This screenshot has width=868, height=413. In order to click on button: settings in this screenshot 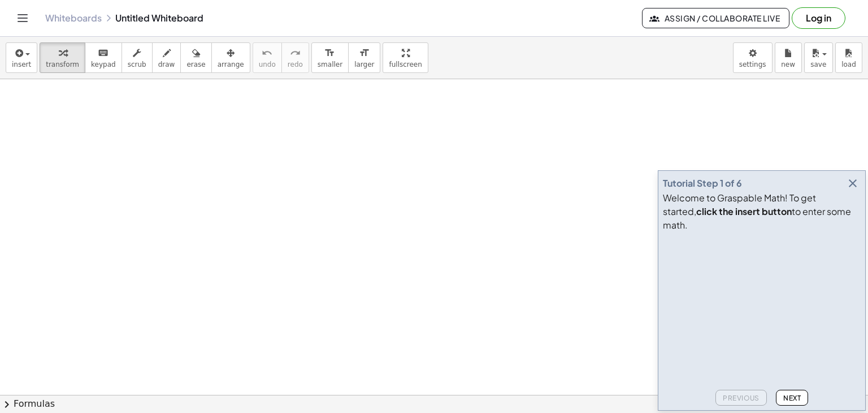, I will do `click(753, 58)`.